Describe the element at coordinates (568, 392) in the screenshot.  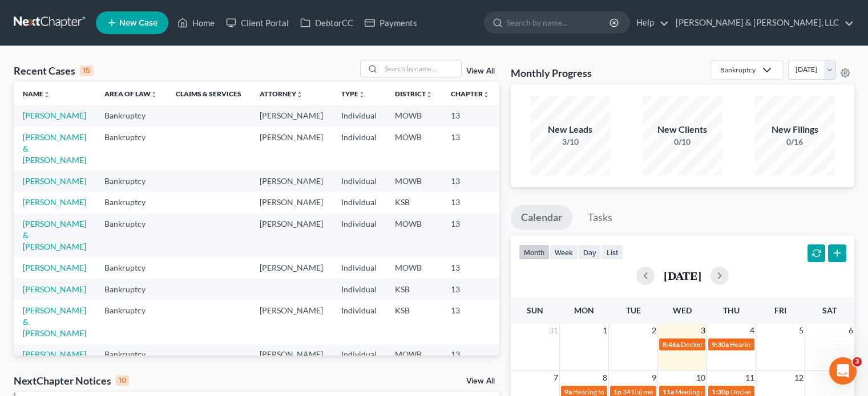
I see `span: 9a` at that location.